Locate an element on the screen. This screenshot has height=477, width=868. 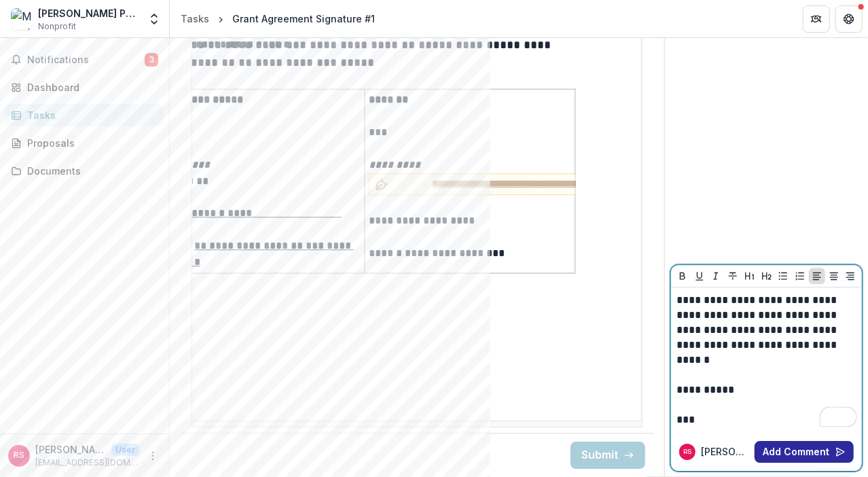
button: Submit is located at coordinates (608, 455).